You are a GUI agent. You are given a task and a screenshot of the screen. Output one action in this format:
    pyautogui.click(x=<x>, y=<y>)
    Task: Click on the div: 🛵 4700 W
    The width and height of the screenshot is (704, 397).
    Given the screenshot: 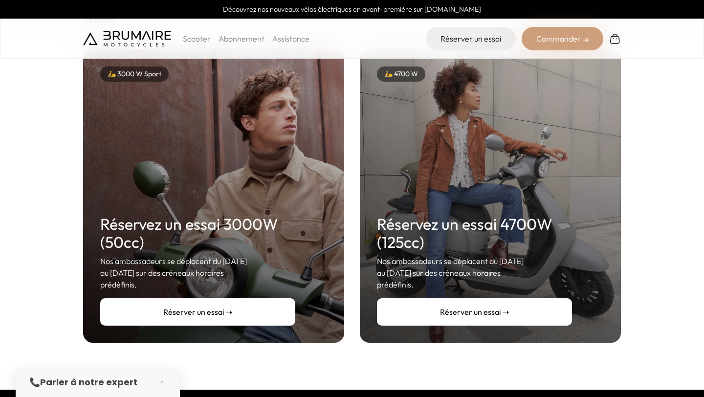 What is the action you would take?
    pyautogui.click(x=401, y=74)
    